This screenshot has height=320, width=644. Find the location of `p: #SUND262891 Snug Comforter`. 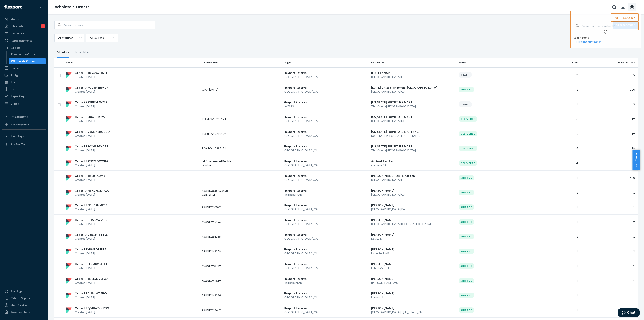

p: #SUND262891 Snug Comforter is located at coordinates (218, 193).